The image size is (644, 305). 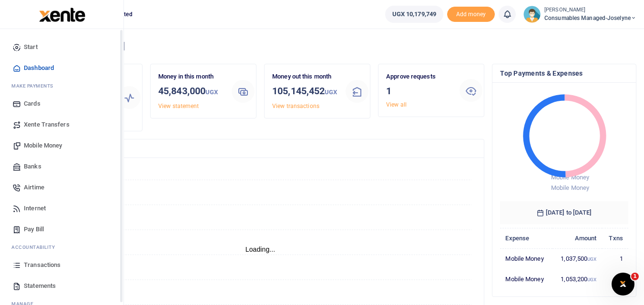 I want to click on h3: 45,843,000, so click(x=191, y=91).